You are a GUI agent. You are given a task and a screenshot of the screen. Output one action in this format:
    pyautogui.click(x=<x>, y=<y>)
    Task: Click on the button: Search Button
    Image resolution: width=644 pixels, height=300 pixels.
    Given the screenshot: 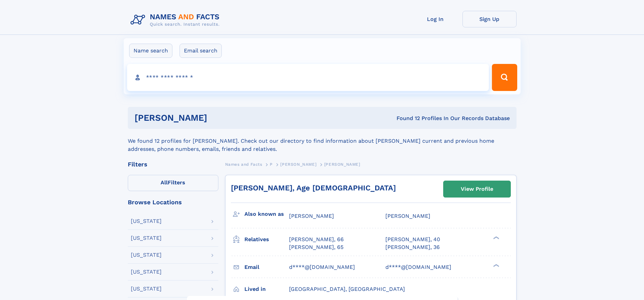 What is the action you would take?
    pyautogui.click(x=504, y=77)
    